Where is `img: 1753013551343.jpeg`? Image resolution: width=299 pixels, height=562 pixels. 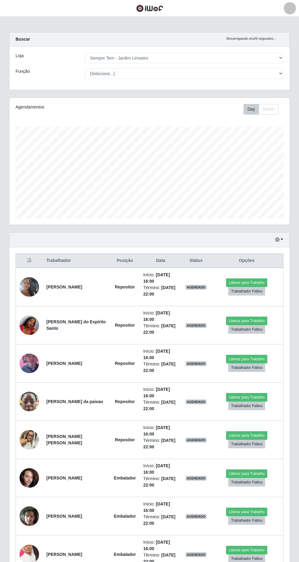 img: 1753013551343.jpeg is located at coordinates (29, 477).